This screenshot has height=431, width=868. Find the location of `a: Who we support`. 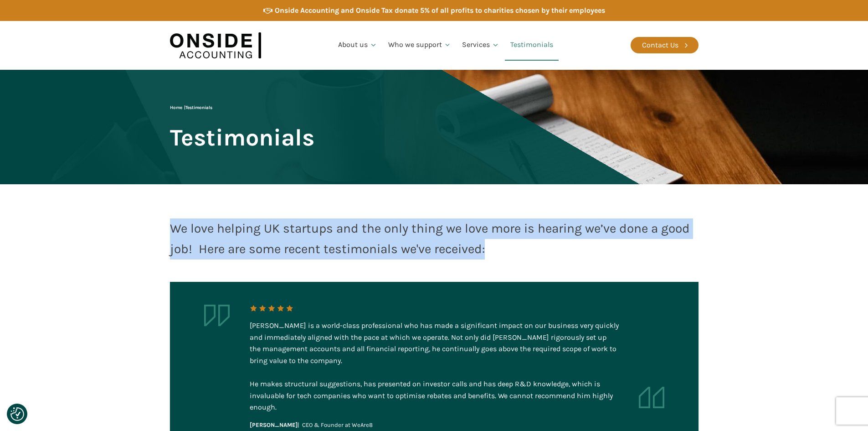

a: Who we support is located at coordinates (419, 45).